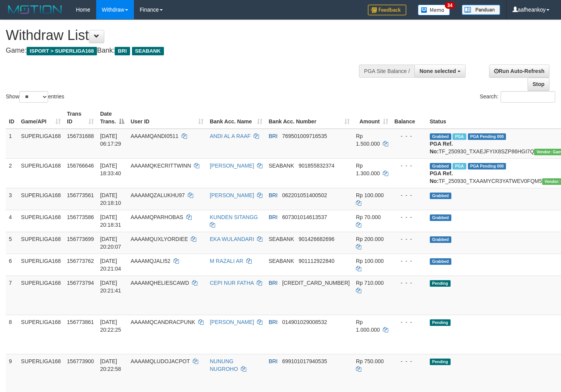  I want to click on span: AAAAMQANDI0511, so click(154, 136).